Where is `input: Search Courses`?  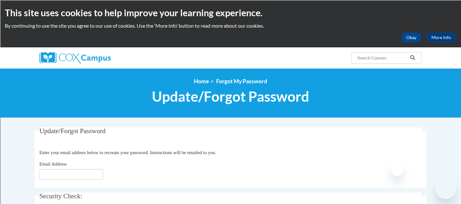
input: Search Courses is located at coordinates (382, 58).